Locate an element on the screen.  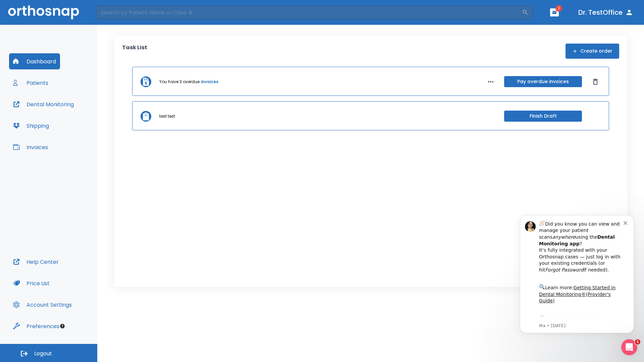
a: invoices is located at coordinates (210, 81).